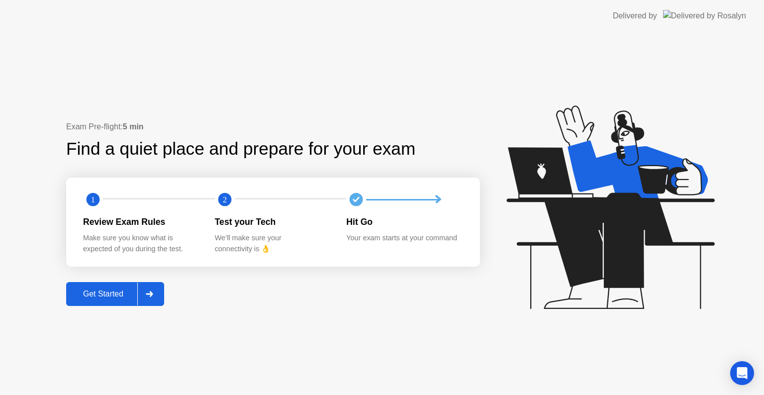  I want to click on div: Find a quiet place and prepare for your exam, so click(241, 149).